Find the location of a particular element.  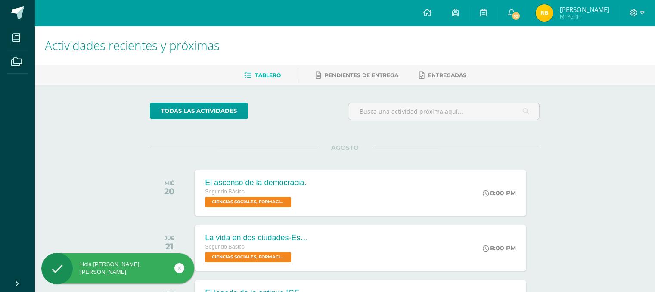

span: Pendientes de entrega is located at coordinates (361, 75).